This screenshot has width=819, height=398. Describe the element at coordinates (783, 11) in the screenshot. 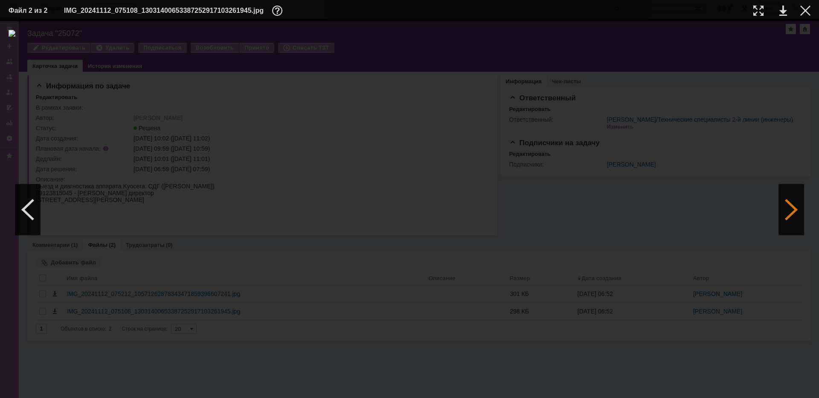

I see `div: Скачать файл` at that location.